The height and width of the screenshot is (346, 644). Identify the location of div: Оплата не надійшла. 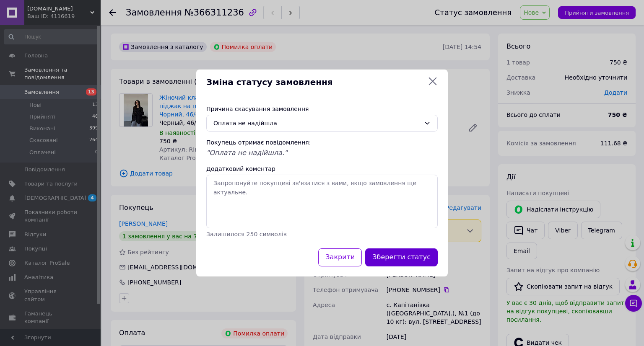
(317, 123).